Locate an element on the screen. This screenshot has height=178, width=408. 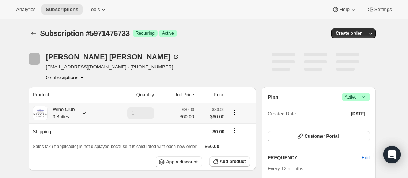
h2: FREQUENCY is located at coordinates (315, 158).